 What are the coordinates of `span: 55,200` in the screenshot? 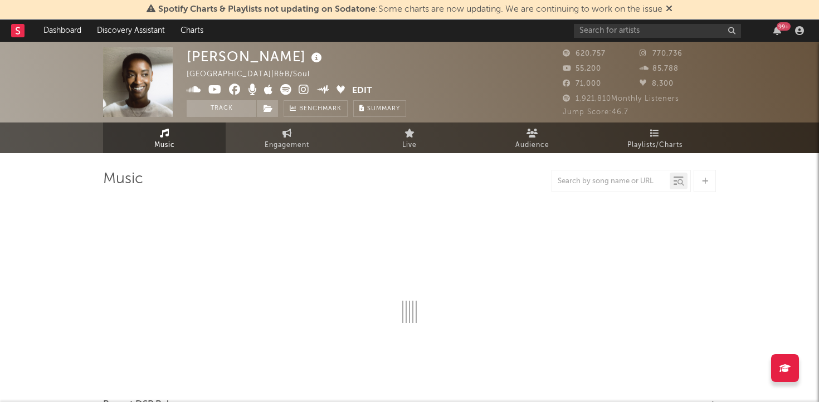 It's located at (581, 68).